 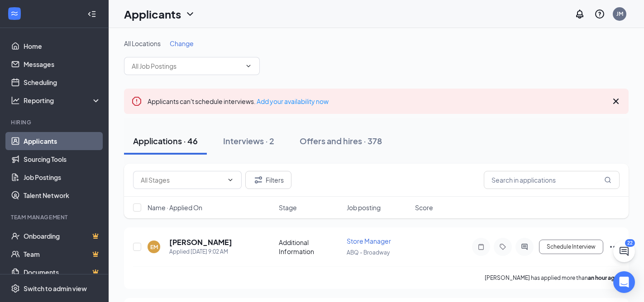 What do you see at coordinates (571, 247) in the screenshot?
I see `button: Schedule Interview` at bounding box center [571, 247].